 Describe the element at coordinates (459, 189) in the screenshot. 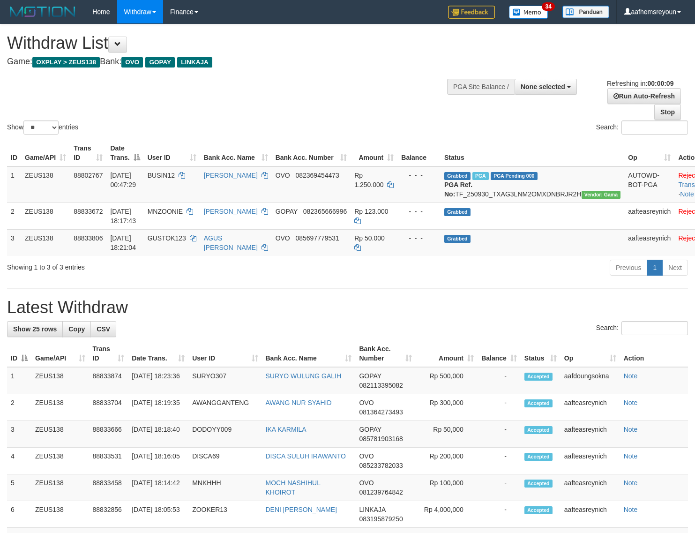

I see `b: PGA Ref. No:` at that location.